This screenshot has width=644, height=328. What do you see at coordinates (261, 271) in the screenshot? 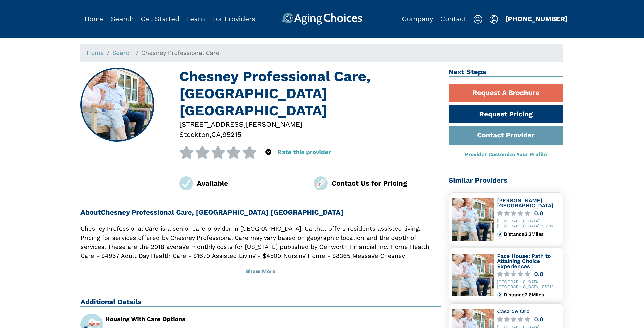
I see `button: Show More` at bounding box center [261, 271].